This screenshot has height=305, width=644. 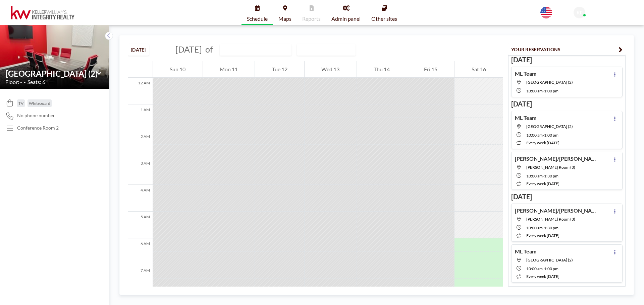 I want to click on div: Mon 11, so click(x=229, y=69).